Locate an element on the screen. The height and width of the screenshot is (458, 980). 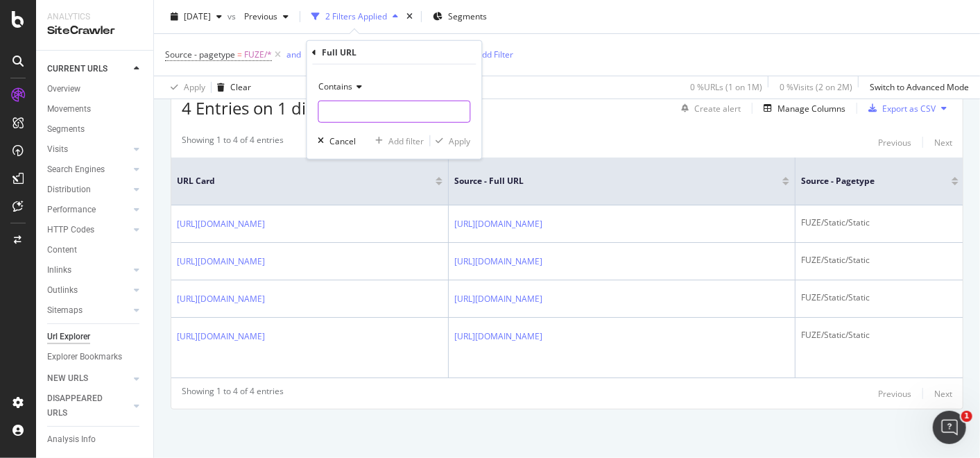
a: Visits is located at coordinates (88, 149).